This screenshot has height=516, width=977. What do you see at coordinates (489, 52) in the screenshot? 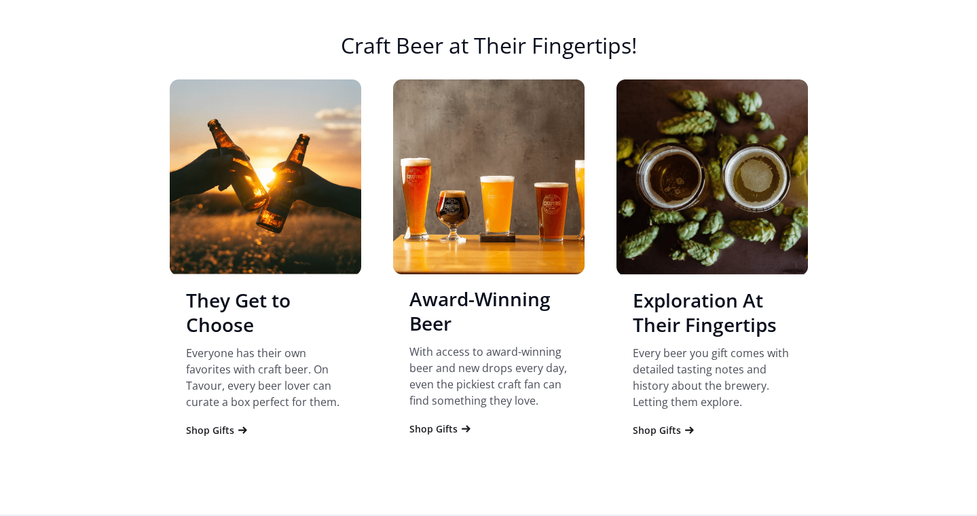
I see `h2: Craft Beer at Their Fingertips!` at bounding box center [489, 52].